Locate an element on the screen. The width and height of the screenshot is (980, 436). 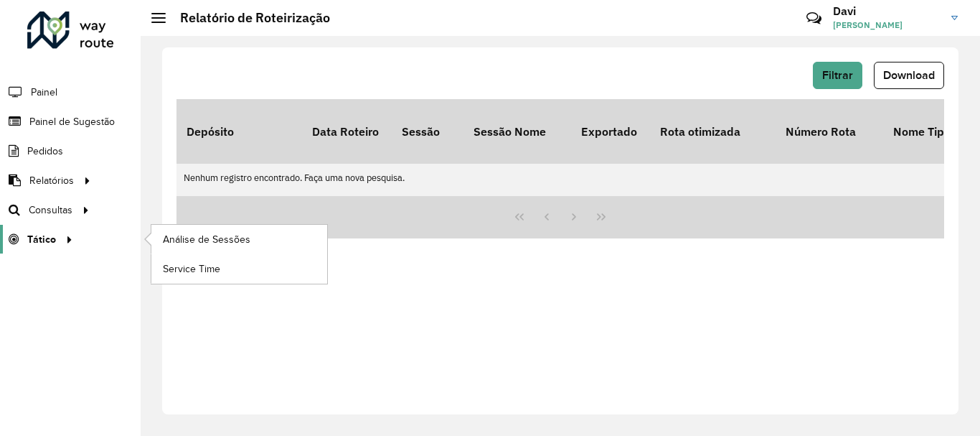
th: Depósito is located at coordinates (239, 132).